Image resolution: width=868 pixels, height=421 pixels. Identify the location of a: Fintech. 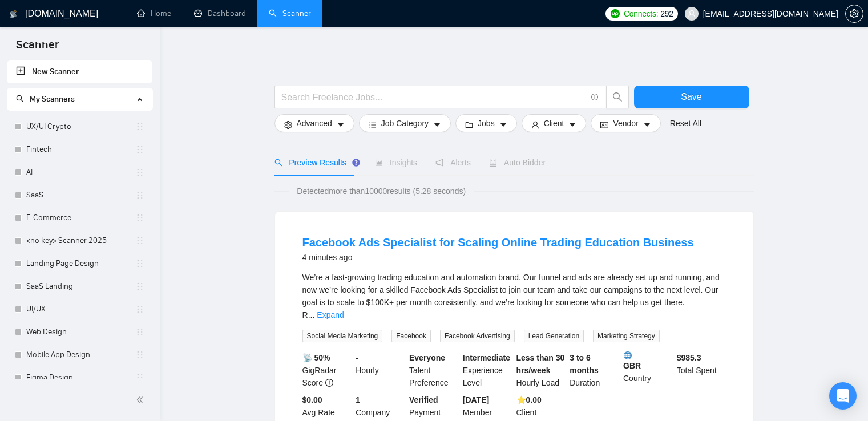
(80, 150).